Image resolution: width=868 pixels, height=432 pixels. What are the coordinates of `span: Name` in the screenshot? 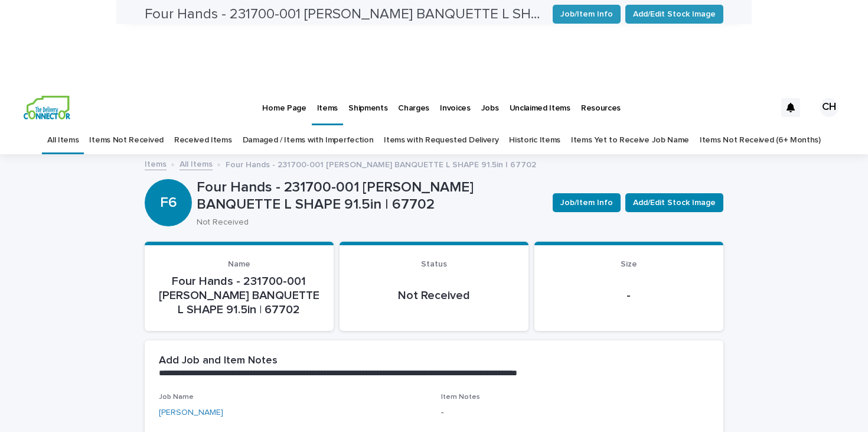 It's located at (239, 264).